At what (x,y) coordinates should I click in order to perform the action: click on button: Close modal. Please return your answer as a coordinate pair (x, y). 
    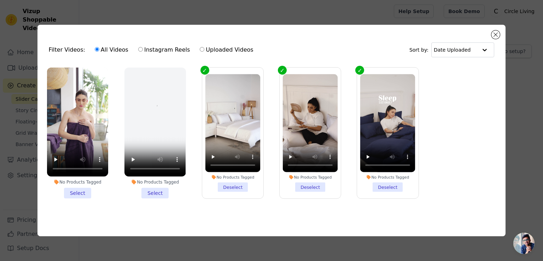
    Looking at the image, I should click on (496, 35).